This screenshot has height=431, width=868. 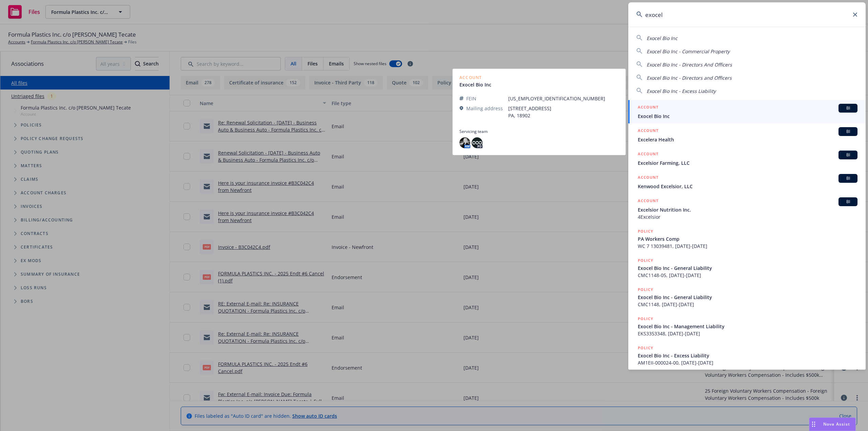 I want to click on button: Nova Assist, so click(x=833, y=424).